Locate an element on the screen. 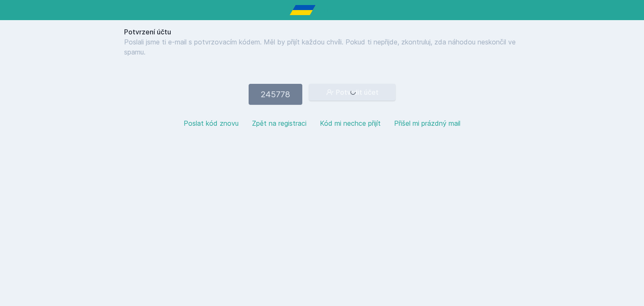 The image size is (644, 306). h1: Potvrzení účtu is located at coordinates (322, 32).